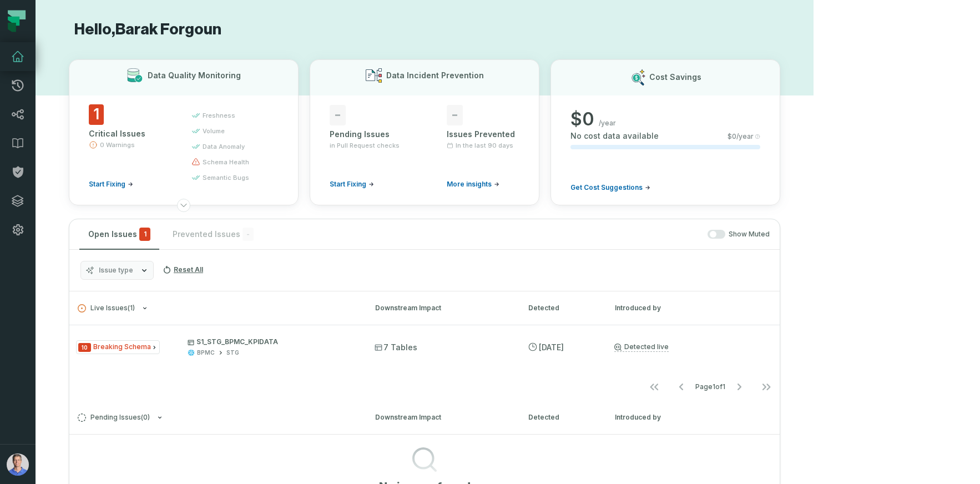 This screenshot has width=980, height=484. I want to click on span: $ 0 /year, so click(740, 137).